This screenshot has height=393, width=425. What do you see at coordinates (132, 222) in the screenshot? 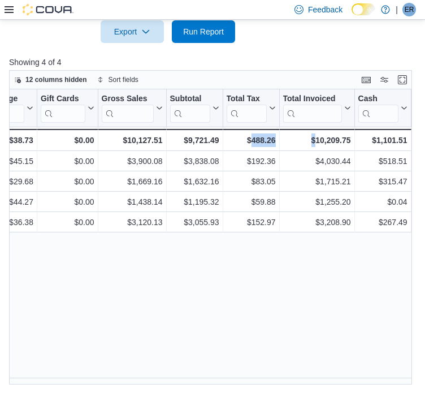
I see `div: $3,120.13` at bounding box center [132, 222].